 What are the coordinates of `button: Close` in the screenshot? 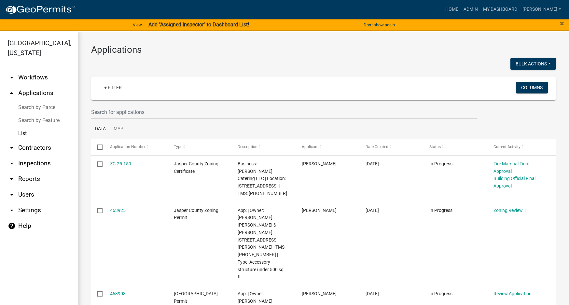 It's located at (562, 23).